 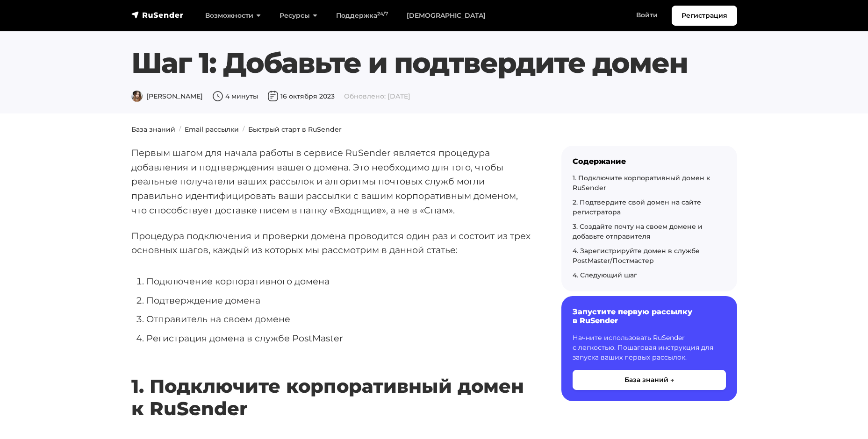 I want to click on span: 4 минуты, so click(x=235, y=96).